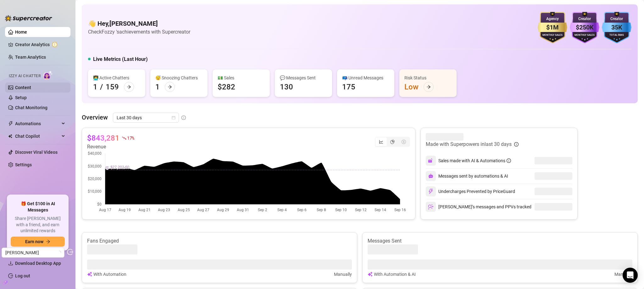  Describe the element at coordinates (500, 241) in the screenshot. I see `article: Messages Sent` at that location.